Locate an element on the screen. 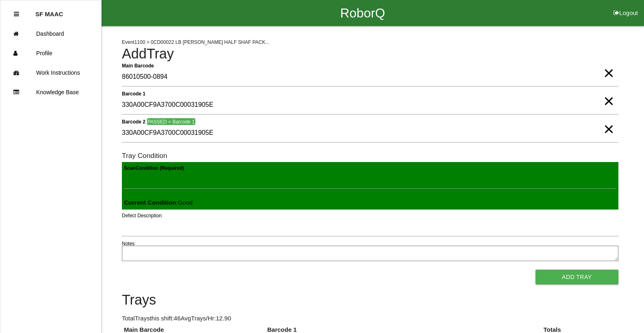 The image size is (644, 333). b: Barcode 2 is located at coordinates (134, 122).